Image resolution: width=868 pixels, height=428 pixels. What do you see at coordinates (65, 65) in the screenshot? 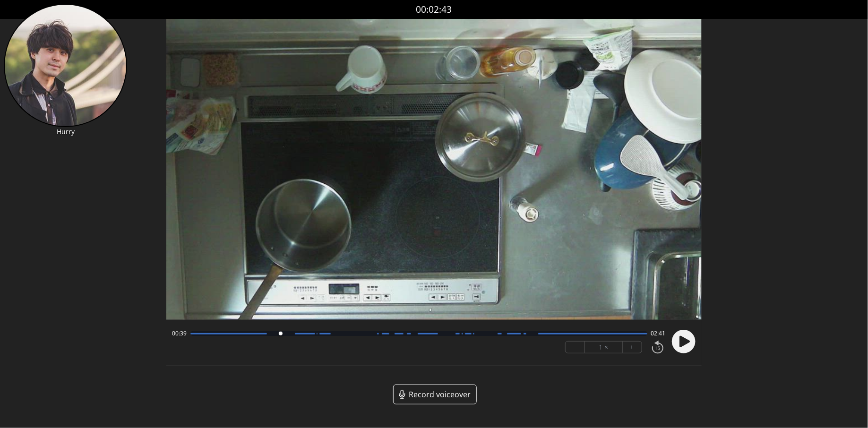
I see `img: NH` at bounding box center [65, 65].